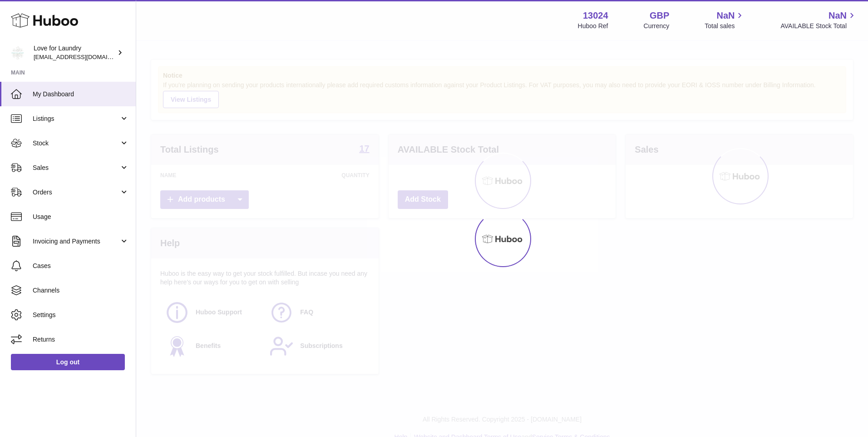 This screenshot has height=437, width=868. Describe the element at coordinates (18, 53) in the screenshot. I see `img: info@loveforlaundry.co.uk` at that location.